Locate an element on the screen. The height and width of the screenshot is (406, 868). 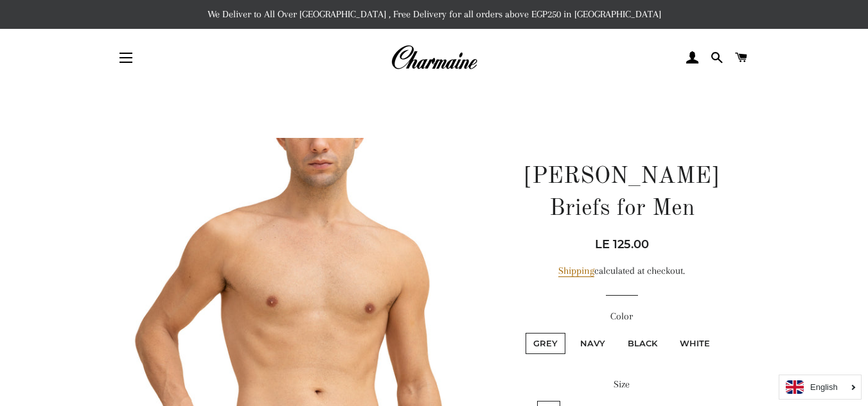
span: LE 125.00 is located at coordinates (621, 244).